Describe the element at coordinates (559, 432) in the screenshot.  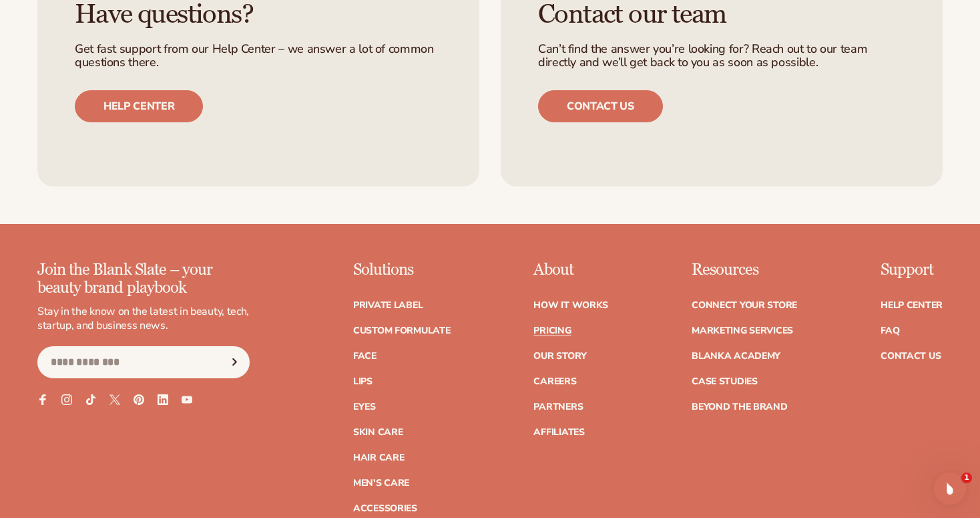
I see `a: Affiliates` at that location.